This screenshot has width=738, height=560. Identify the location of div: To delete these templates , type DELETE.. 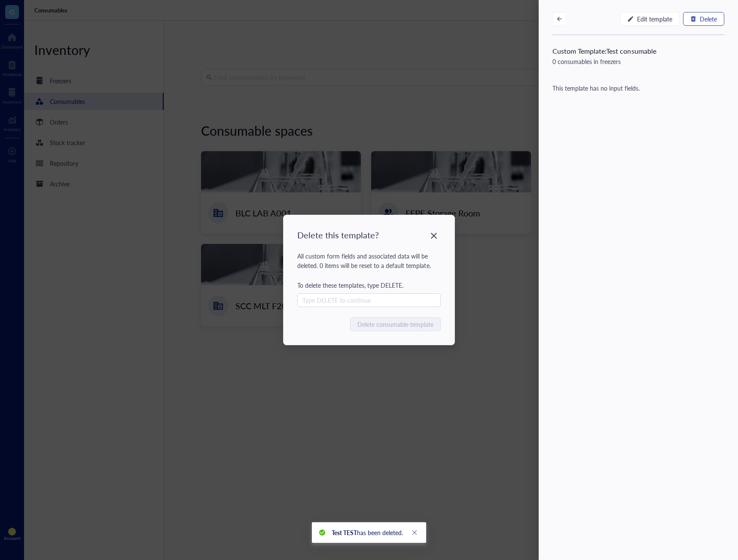
(369, 285).